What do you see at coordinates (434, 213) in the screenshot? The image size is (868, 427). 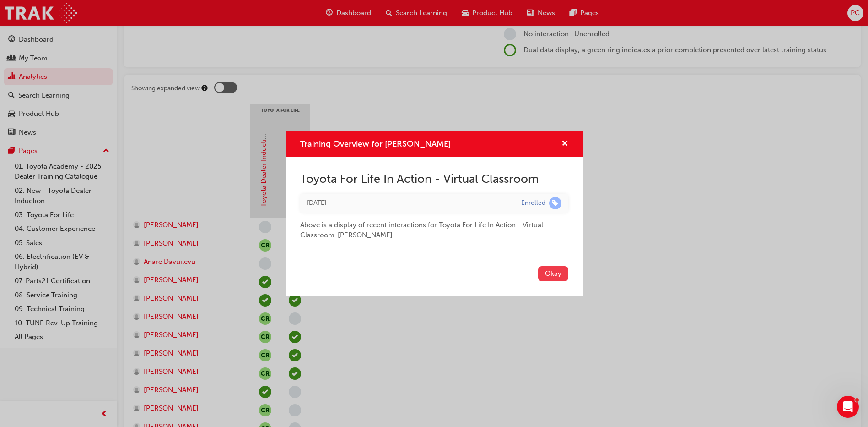 I see `div: Training Overview for Amandeep Singh` at bounding box center [434, 213].